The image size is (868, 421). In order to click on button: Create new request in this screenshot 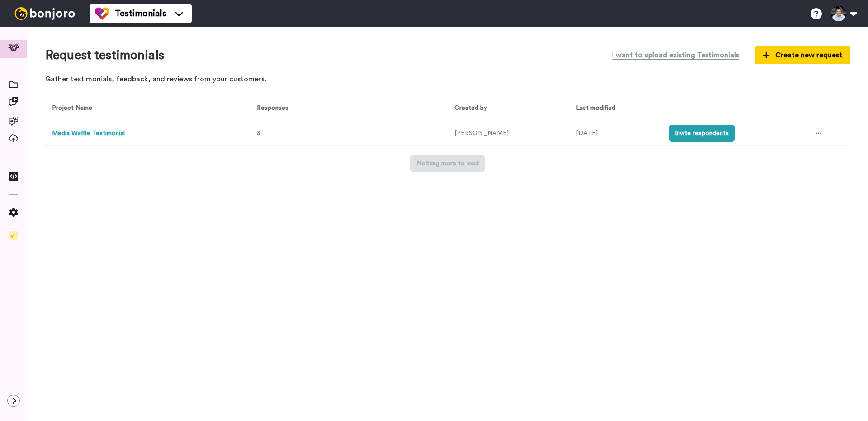, I will do `click(802, 55)`.